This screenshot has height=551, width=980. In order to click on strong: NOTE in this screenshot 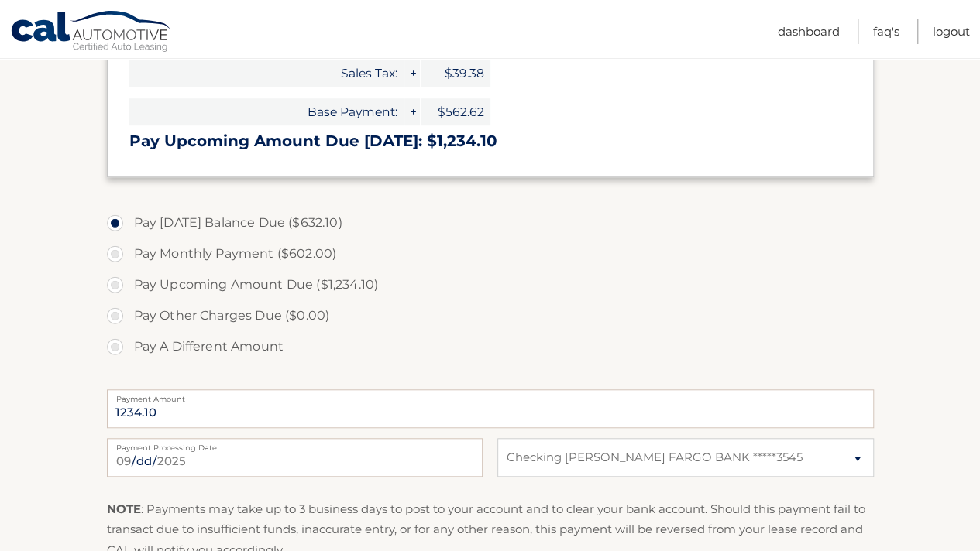, I will do `click(124, 509)`.